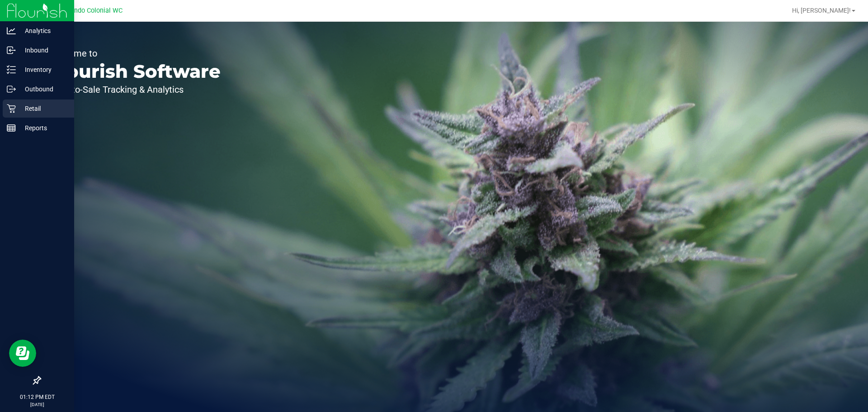 This screenshot has height=412, width=868. What do you see at coordinates (135, 71) in the screenshot?
I see `p: Flourish Software` at bounding box center [135, 71].